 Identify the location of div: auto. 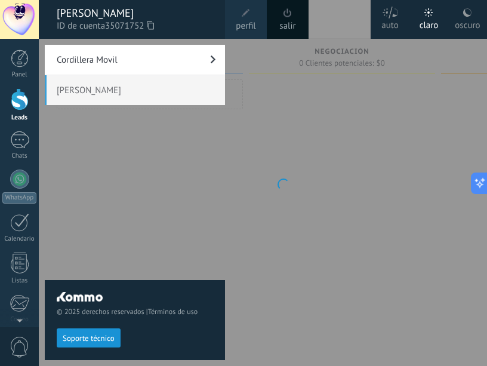
(390, 23).